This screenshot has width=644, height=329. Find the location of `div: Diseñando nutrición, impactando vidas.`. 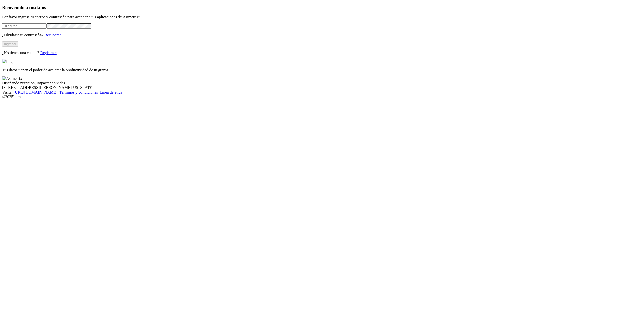

div: Diseñando nutrición, impactando vidas. is located at coordinates (322, 83).